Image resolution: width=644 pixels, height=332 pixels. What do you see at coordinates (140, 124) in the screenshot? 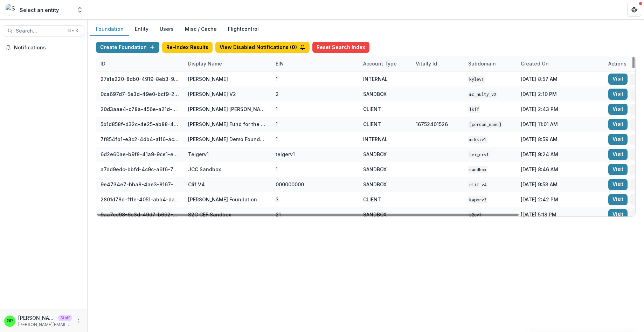
I see `div: 5b1d858f-d32c-4e25-ab88-434536713791` at bounding box center [140, 124].